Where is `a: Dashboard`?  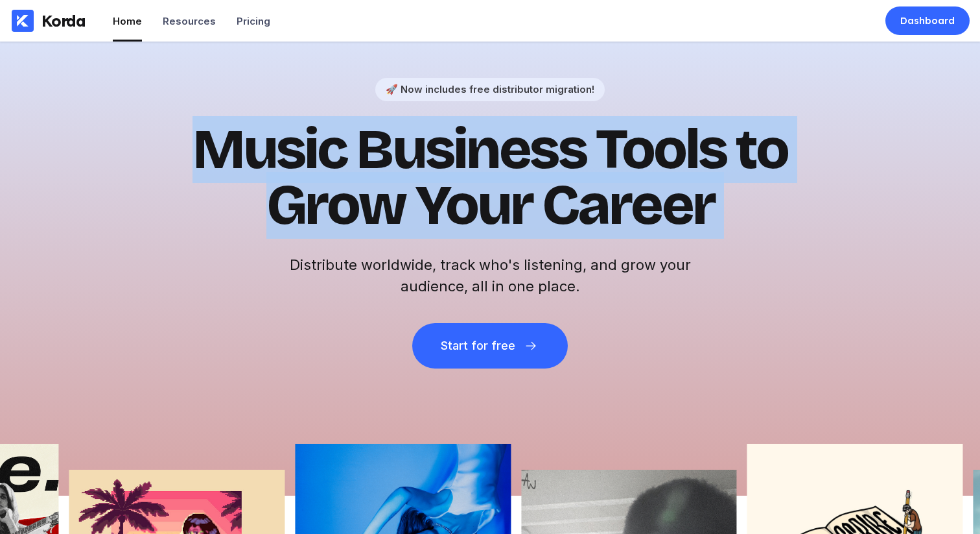
a: Dashboard is located at coordinates (927, 20).